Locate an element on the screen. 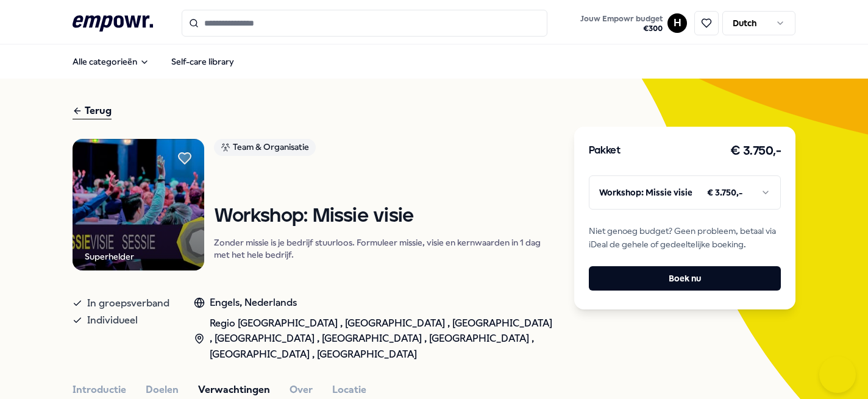  nav: Main is located at coordinates (153, 61).